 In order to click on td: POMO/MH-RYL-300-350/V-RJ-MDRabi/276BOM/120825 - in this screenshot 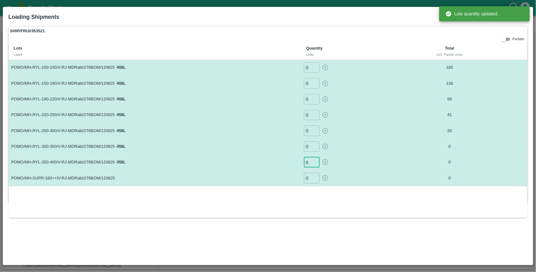, I will do `click(155, 147)`.